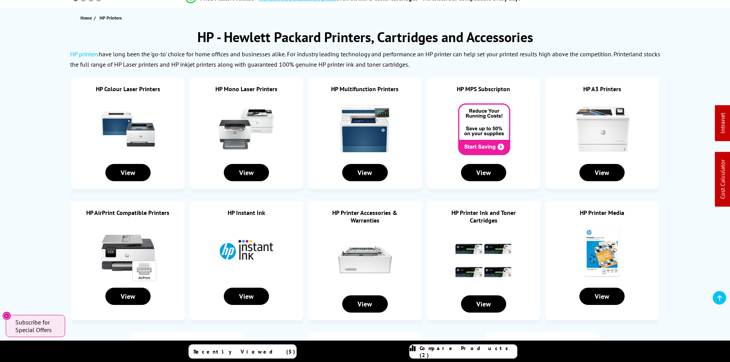 Image resolution: width=730 pixels, height=362 pixels. Describe the element at coordinates (365, 59) in the screenshot. I see `p: have long been the 'go-to' choice for home offices and businesses alike. For industry leading tec...` at that location.